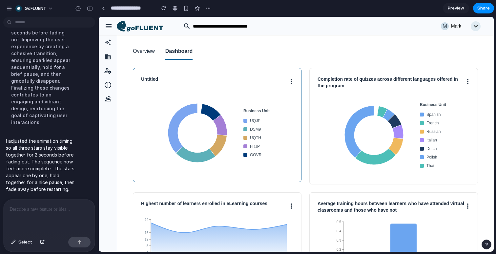 This screenshot has height=254, width=496. Describe the element at coordinates (484, 8) in the screenshot. I see `button: Share` at that location.